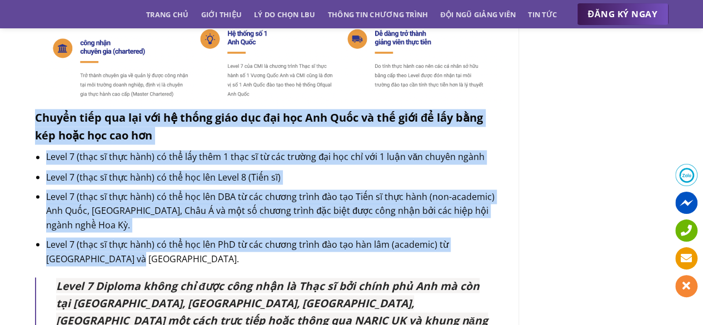 Image resolution: width=703 pixels, height=325 pixels. Describe the element at coordinates (622, 14) in the screenshot. I see `a: ĐĂNG KÝ NGAY` at that location.